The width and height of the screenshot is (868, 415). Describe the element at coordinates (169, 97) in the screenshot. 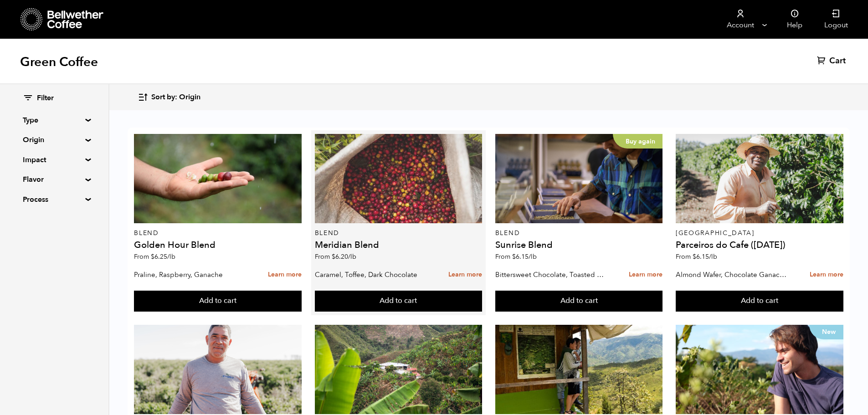

I see `button: Sort by: Origin` at that location.